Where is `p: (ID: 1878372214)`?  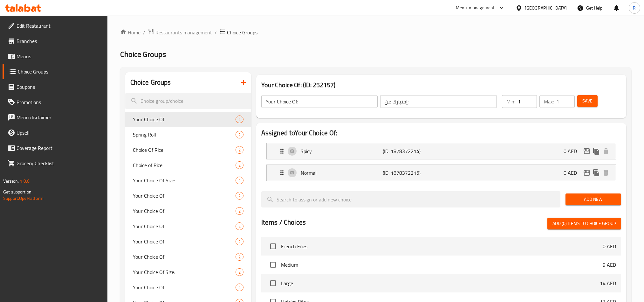 p: (ID: 1878372214) is located at coordinates (410, 151).